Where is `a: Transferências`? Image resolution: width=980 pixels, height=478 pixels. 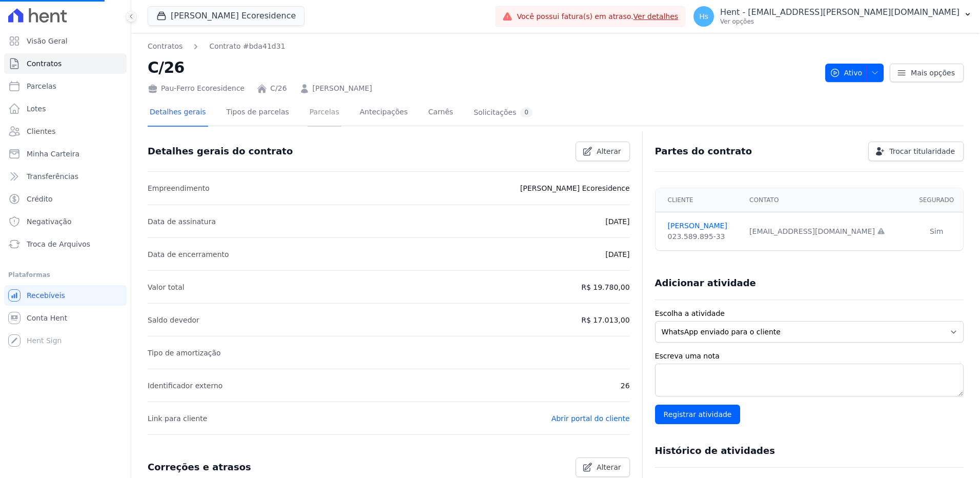
a: Transferências is located at coordinates (65, 176).